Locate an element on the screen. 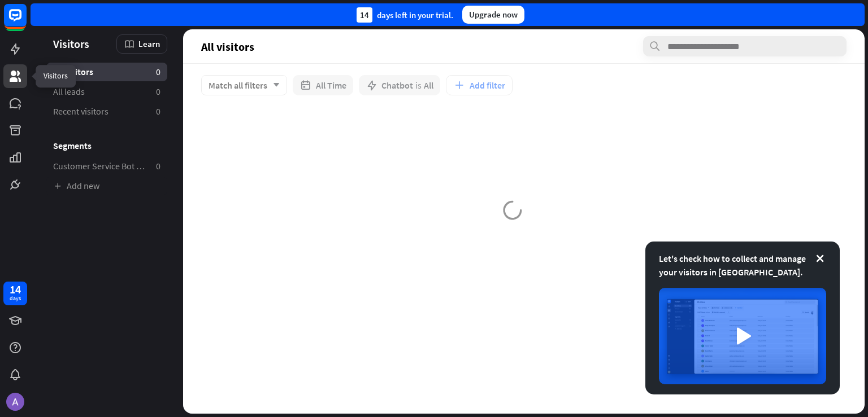  button: Open LiveChat chat widget is located at coordinates (26, 22).